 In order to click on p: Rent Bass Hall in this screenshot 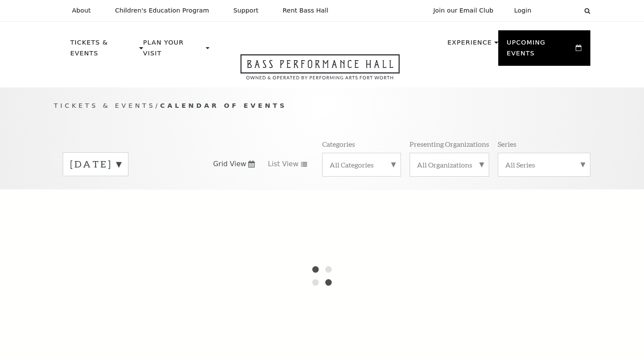, I will do `click(306, 10)`.